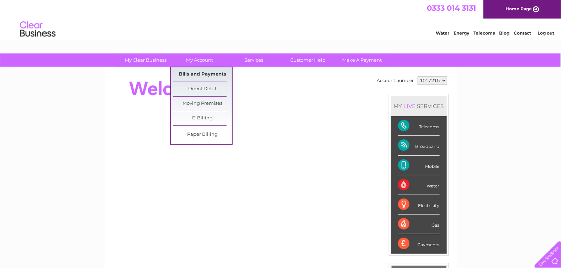 The width and height of the screenshot is (561, 268). I want to click on div: Payments, so click(419, 243).